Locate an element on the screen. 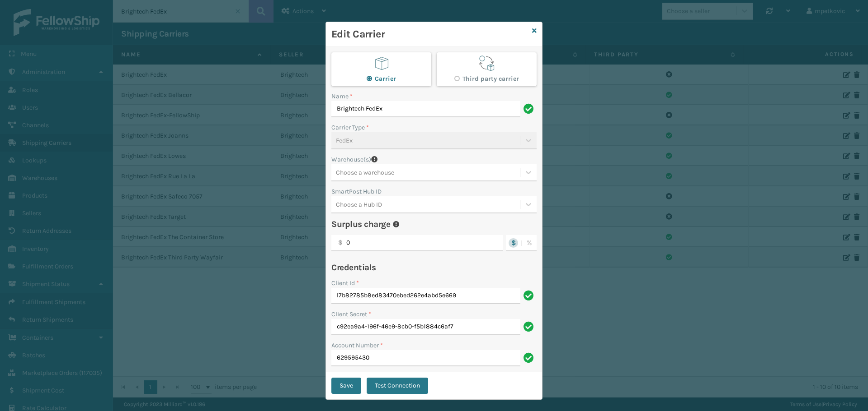 The width and height of the screenshot is (868, 411). label: Carrier is located at coordinates (381, 79).